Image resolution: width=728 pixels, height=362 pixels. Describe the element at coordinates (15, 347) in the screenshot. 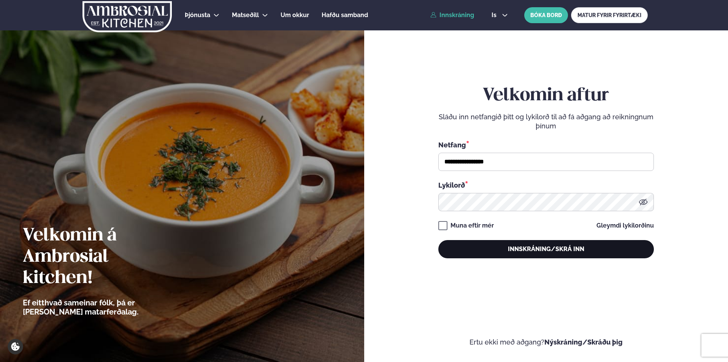

I see `a: Cookie settings` at that location.